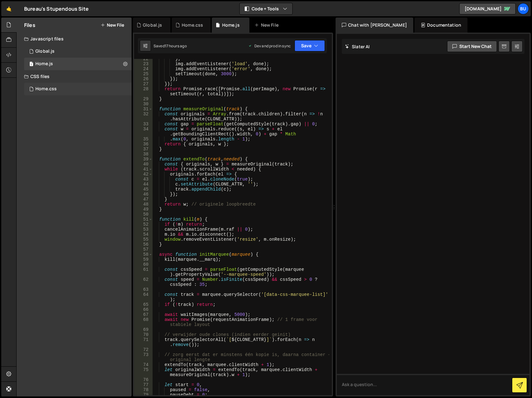  Describe the element at coordinates (78, 64) in the screenshot. I see `div: 16519/44818.js` at that location.